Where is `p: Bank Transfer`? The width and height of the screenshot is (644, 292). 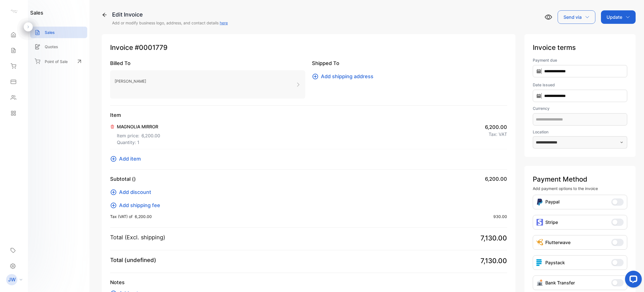 p: Bank Transfer is located at coordinates (560, 283).